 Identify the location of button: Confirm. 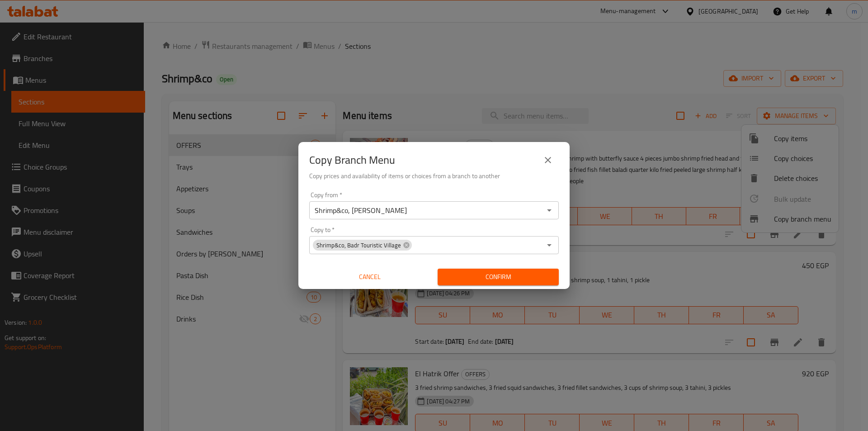
(498, 277).